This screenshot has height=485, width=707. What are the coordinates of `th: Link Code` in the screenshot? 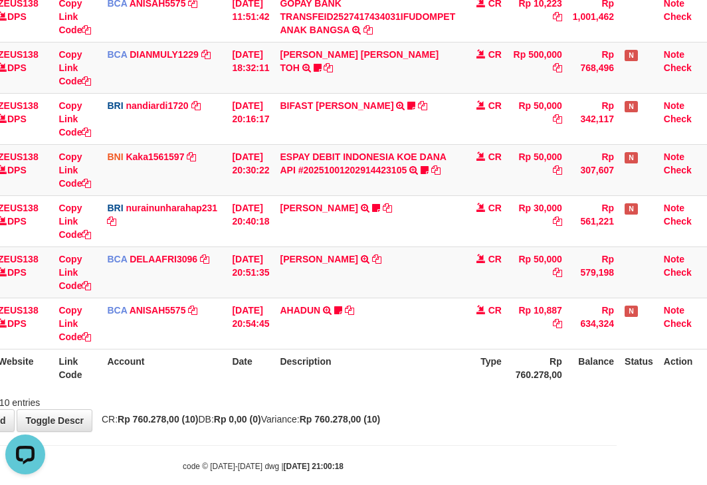 It's located at (77, 367).